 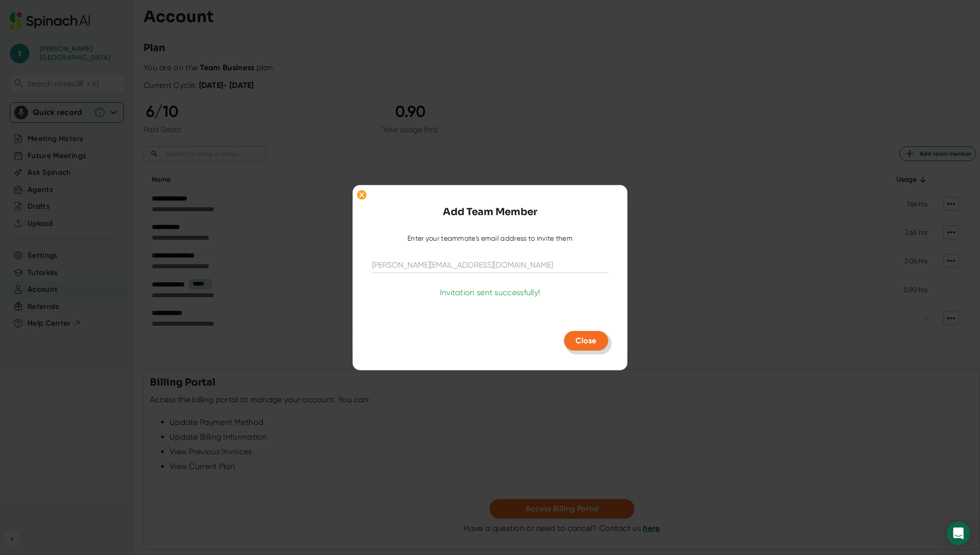 I want to click on div: Invitation sent successfully!, so click(x=490, y=292).